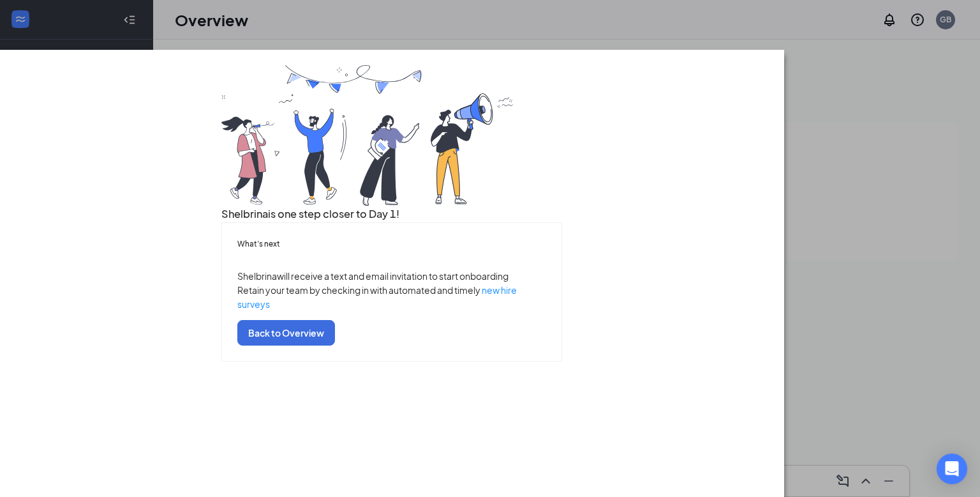  What do you see at coordinates (391, 297) in the screenshot?
I see `p: Retain your team by checking in with automated and timely` at bounding box center [391, 297].